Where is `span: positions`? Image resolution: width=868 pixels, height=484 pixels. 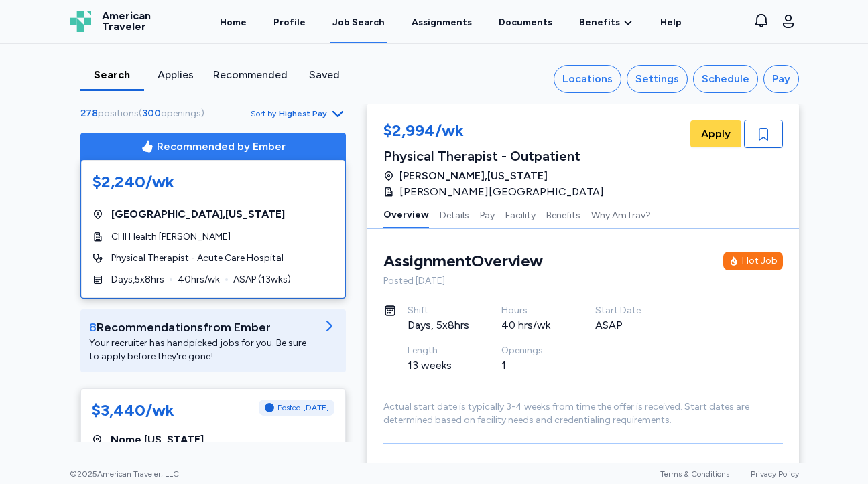
span: positions is located at coordinates (118, 113).